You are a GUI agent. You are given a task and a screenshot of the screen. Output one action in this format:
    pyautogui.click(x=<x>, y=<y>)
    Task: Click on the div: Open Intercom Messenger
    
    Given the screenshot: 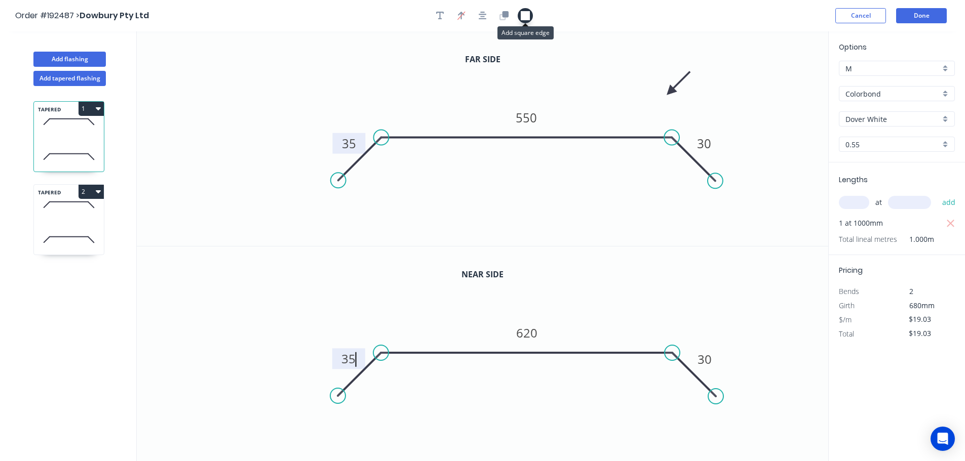 What is the action you would take?
    pyautogui.click(x=943, y=439)
    